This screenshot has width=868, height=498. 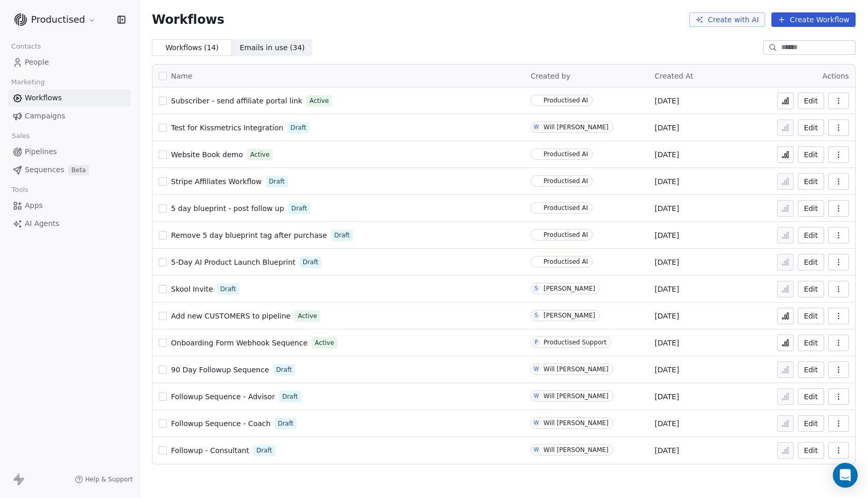 I want to click on button: Create Workflow, so click(x=813, y=20).